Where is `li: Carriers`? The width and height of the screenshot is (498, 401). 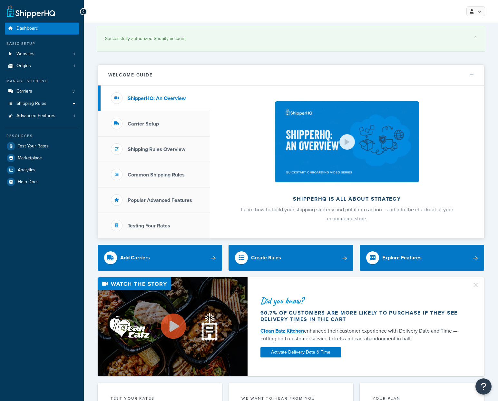 li: Carriers is located at coordinates (42, 91).